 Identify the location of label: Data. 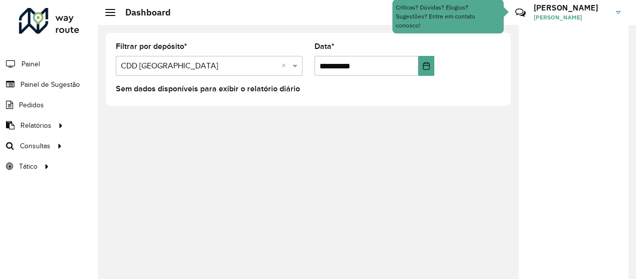
(325, 46).